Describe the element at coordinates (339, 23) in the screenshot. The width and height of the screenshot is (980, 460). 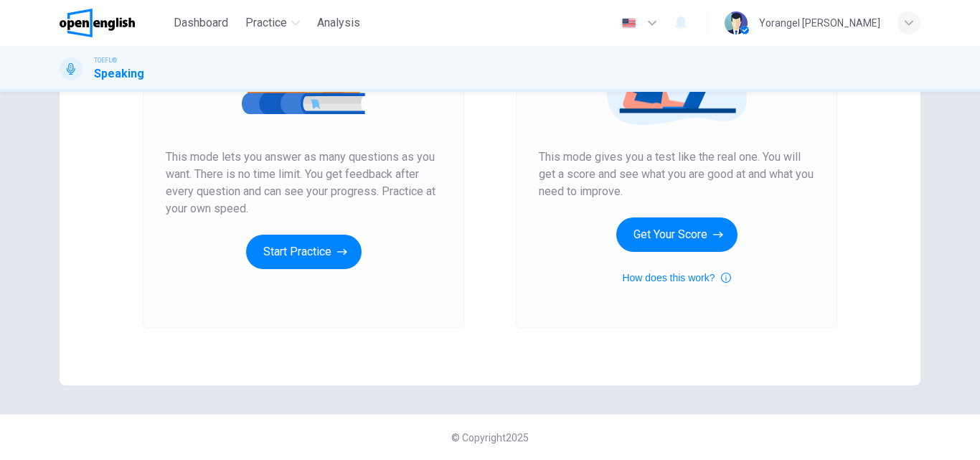
I see `span: Analysis` at that location.